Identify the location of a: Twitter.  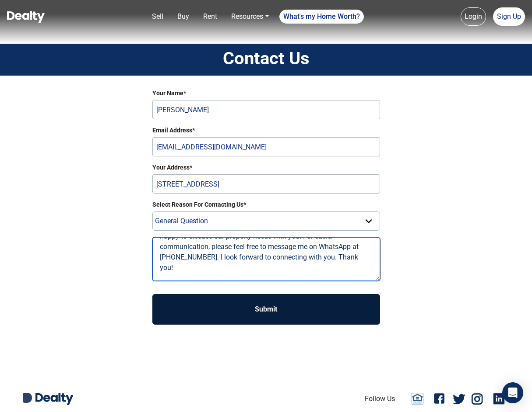
(459, 399).